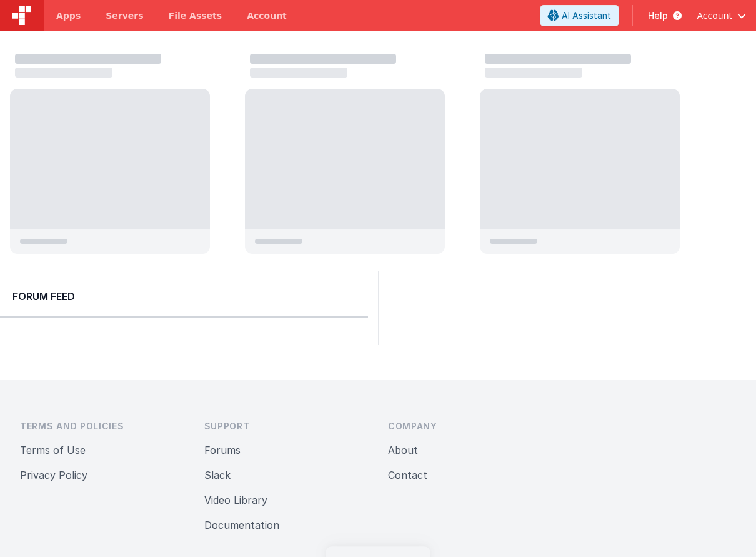 This screenshot has height=557, width=756. Describe the element at coordinates (235, 500) in the screenshot. I see `button: Video Library` at that location.